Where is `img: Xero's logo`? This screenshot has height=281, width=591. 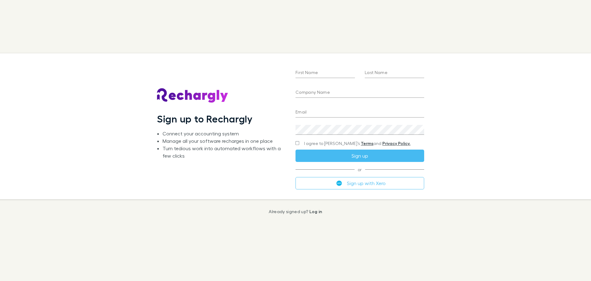
img: Xero's logo is located at coordinates (339, 183).